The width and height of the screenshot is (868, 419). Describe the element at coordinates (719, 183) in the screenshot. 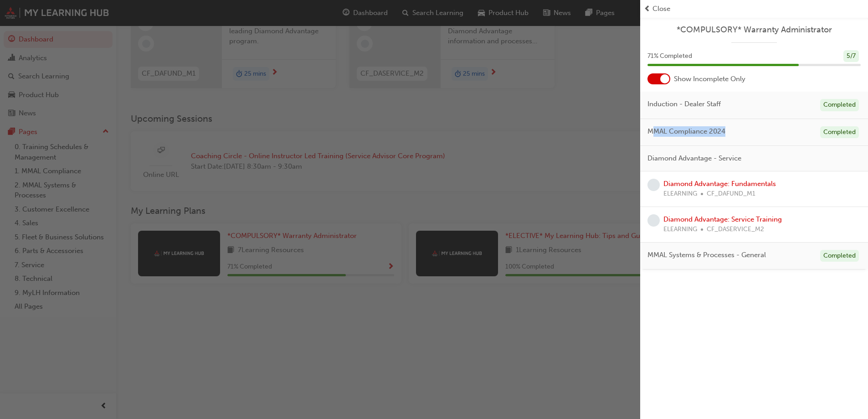

I see `a: Diamond Advantage: Fundamentals` at that location.